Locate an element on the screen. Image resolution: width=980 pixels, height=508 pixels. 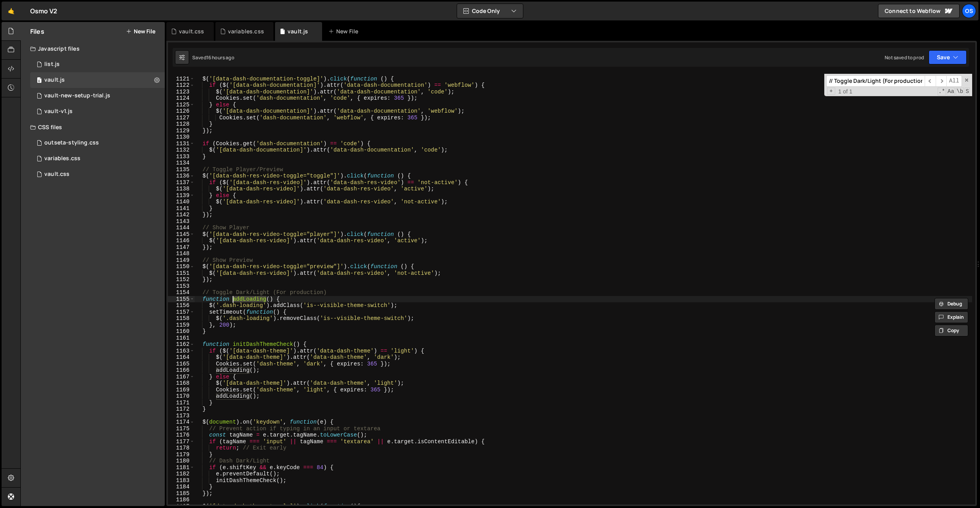
div: 1153 is located at coordinates (182, 286).